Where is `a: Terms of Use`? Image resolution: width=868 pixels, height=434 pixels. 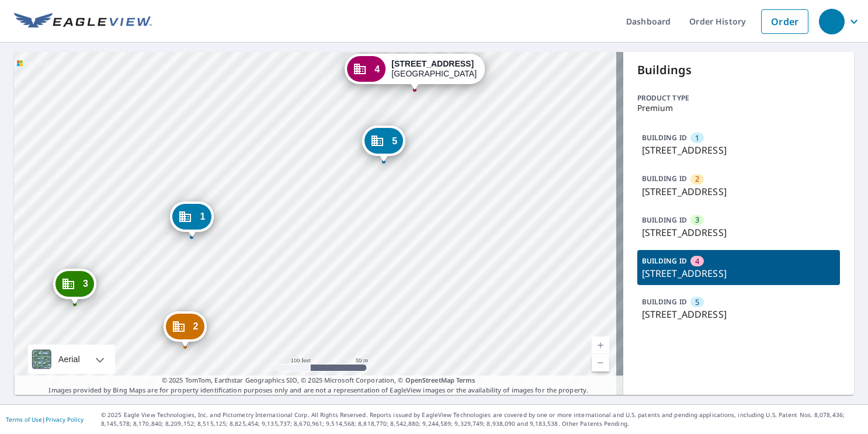
a: Terms of Use is located at coordinates (24, 420).